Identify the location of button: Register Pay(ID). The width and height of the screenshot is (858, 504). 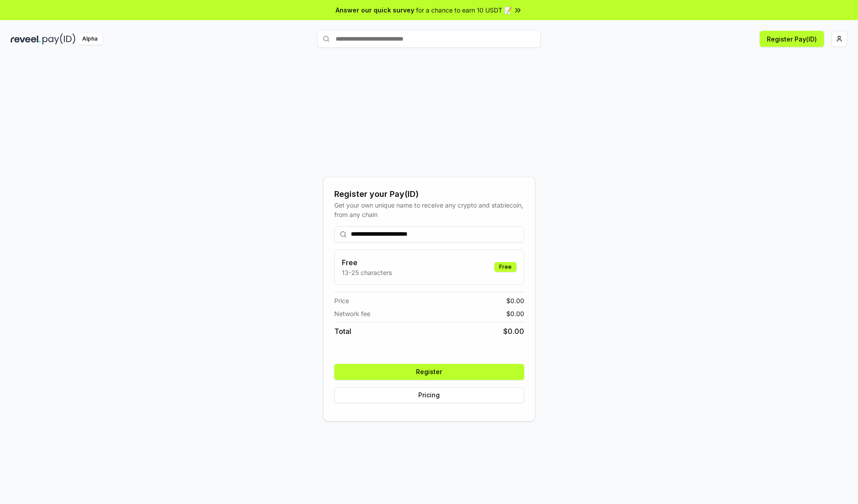
(792, 38).